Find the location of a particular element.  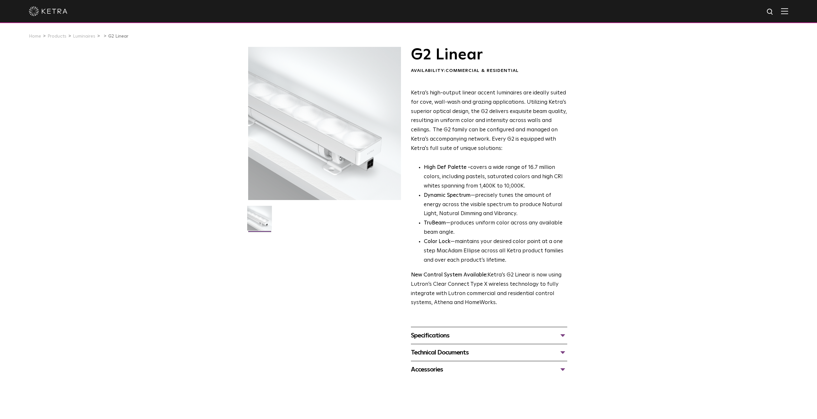

a: Home is located at coordinates (35, 36).